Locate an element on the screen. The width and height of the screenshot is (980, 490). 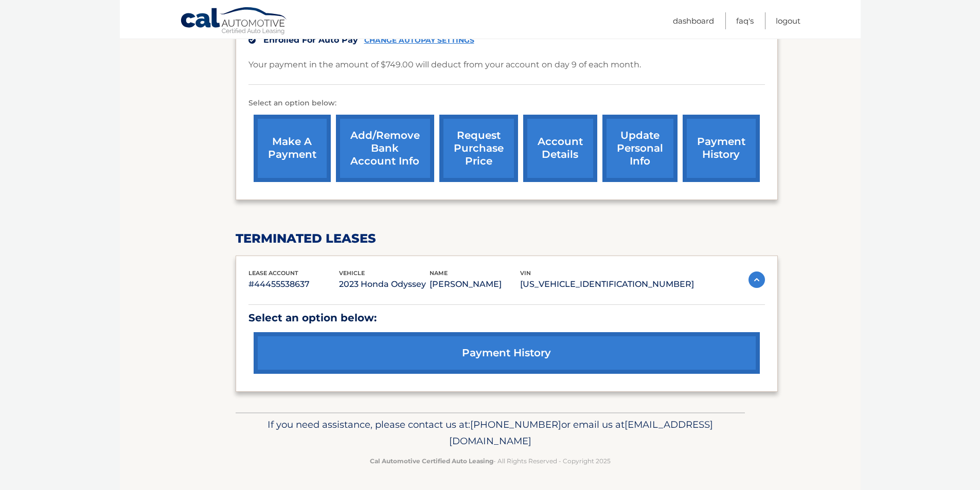
a: update personal info is located at coordinates (640, 148).